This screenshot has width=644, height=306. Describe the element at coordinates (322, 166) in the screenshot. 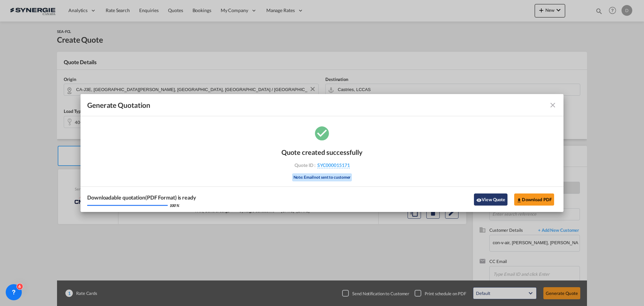

I see `div: Quote ID :` at that location.